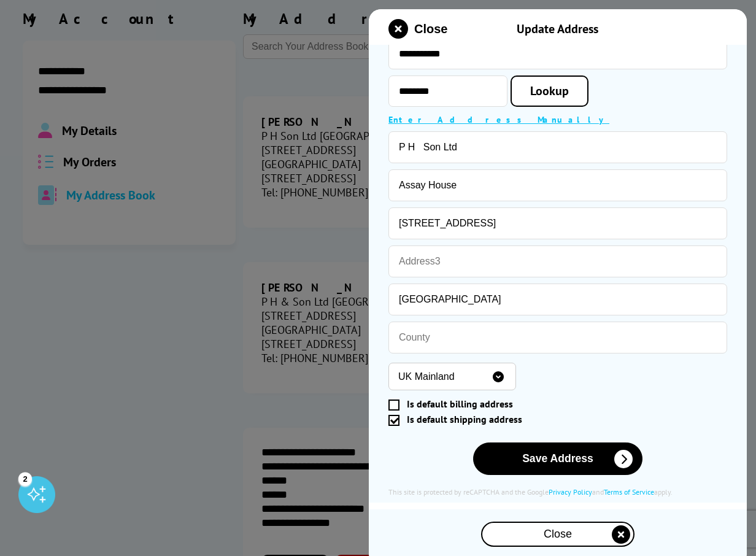  What do you see at coordinates (557, 29) in the screenshot?
I see `div: Update Address` at bounding box center [557, 29].